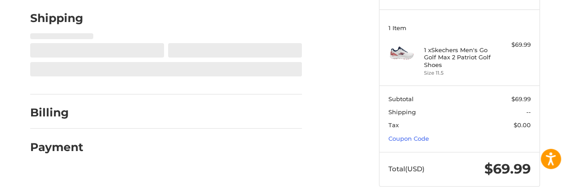  I want to click on h2: Payment, so click(57, 147).